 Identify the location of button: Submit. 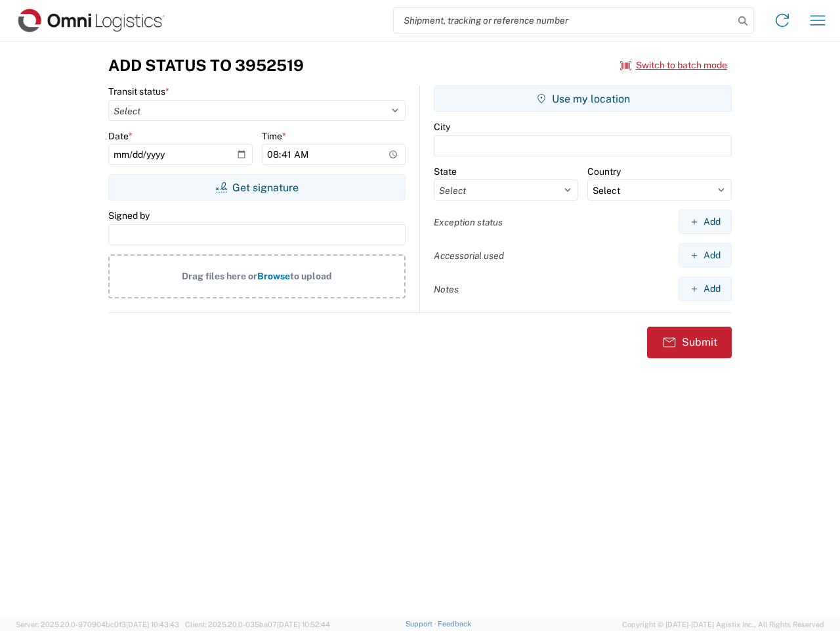
(689, 342).